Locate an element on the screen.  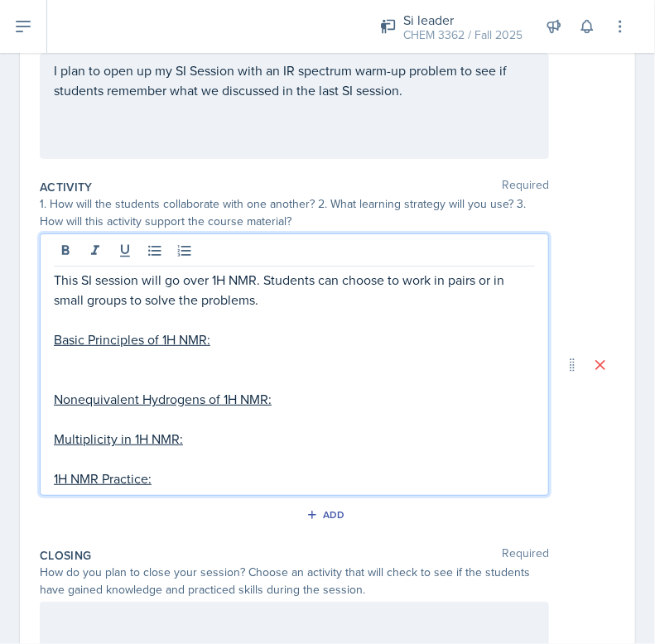
p: This SI session will go over 1H NMR. Students can choose to work in pairs or in small groups to s... is located at coordinates (294, 290).